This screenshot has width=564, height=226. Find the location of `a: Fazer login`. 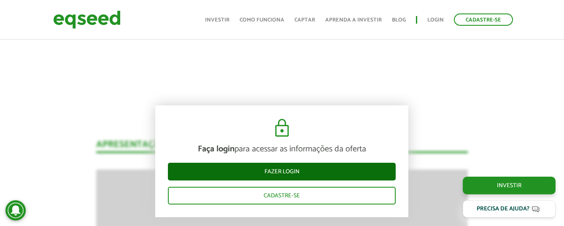

a: Fazer login is located at coordinates (282, 172).